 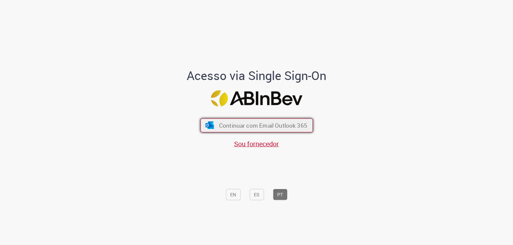 What do you see at coordinates (209, 126) in the screenshot?
I see `img: ícone Azure/Microsoft 360` at bounding box center [209, 126].